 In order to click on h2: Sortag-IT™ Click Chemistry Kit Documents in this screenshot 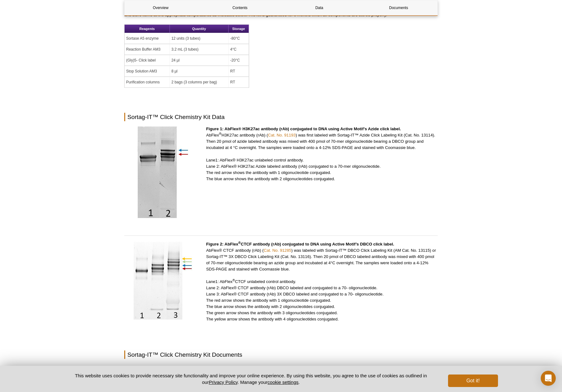, I will do `click(281, 354)`.